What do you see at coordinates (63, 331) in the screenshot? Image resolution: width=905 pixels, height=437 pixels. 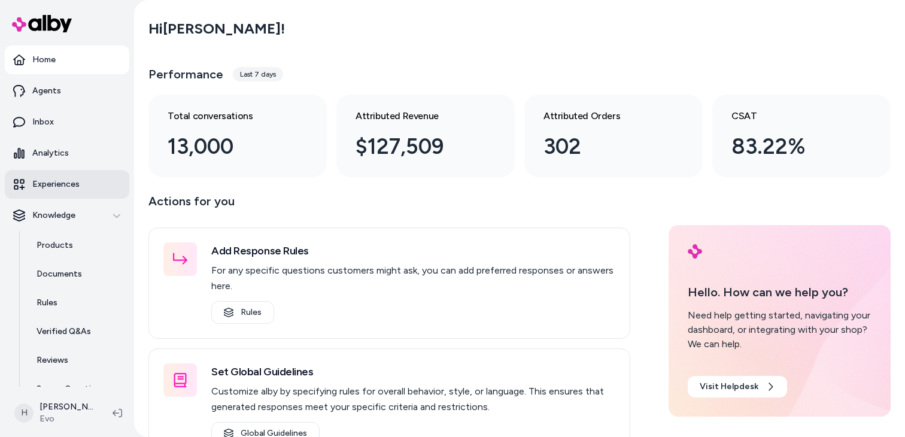 I see `p: Verified Q&As` at bounding box center [63, 331].